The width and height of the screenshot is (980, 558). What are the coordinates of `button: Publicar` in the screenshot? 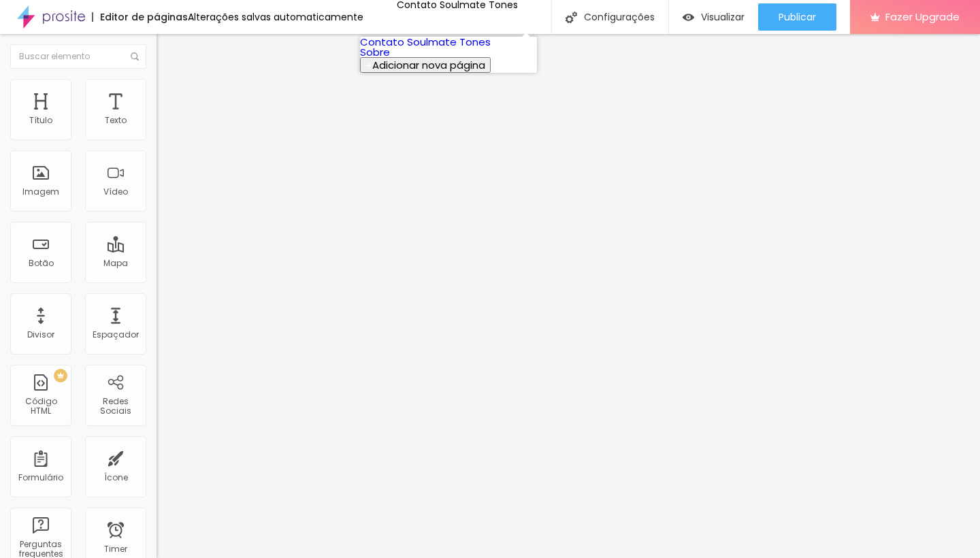 It's located at (797, 17).